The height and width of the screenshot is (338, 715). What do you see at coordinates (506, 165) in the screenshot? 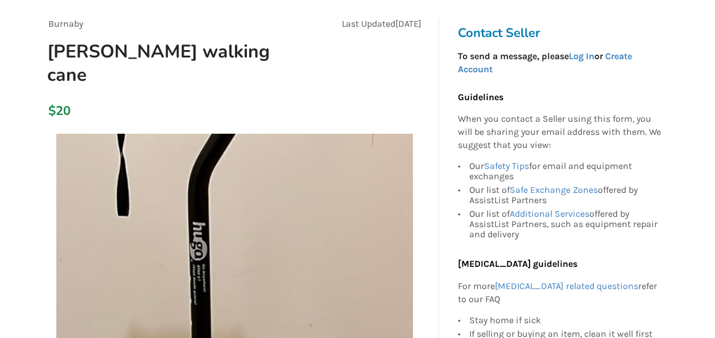
I see `a: Safety Tips` at bounding box center [506, 165].